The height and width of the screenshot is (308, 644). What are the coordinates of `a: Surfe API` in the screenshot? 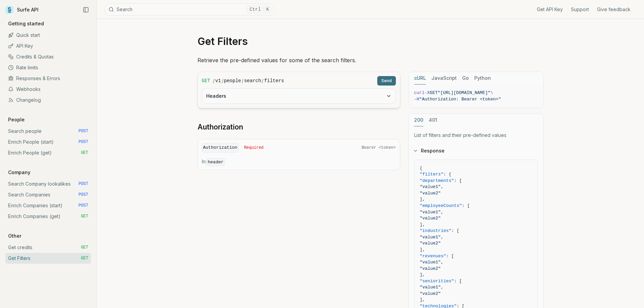 It's located at (22, 10).